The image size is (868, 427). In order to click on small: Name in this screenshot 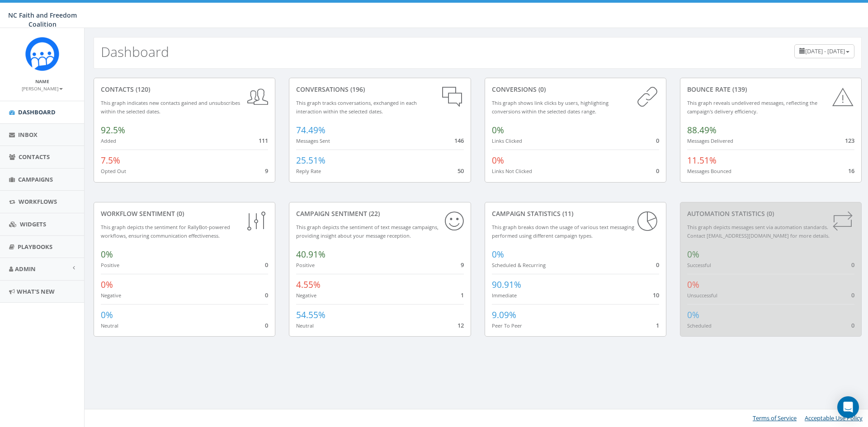, I will do `click(42, 81)`.